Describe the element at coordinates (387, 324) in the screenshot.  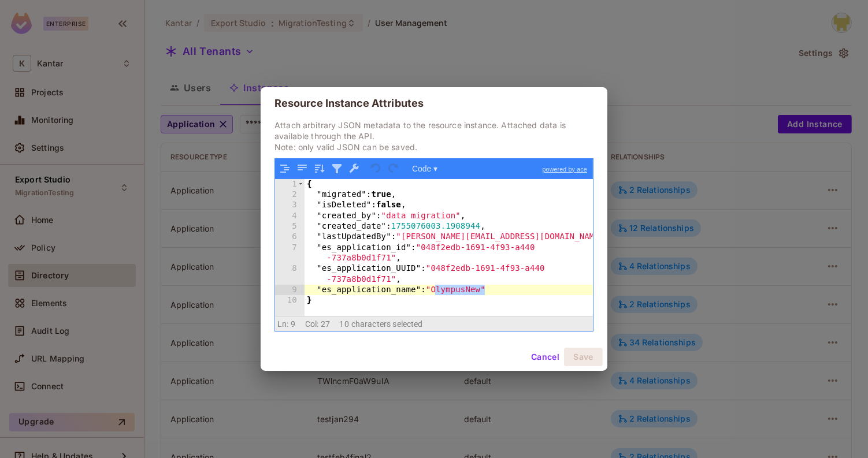
I see `span: characters selected` at that location.